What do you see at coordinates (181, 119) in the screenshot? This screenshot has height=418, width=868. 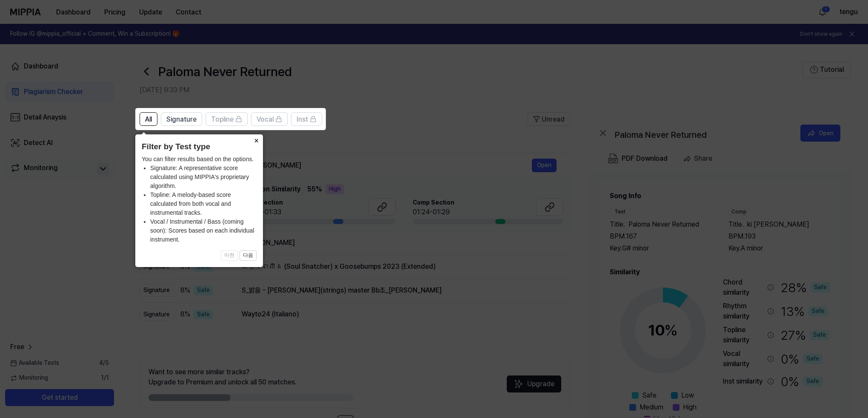 I see `button: Signature` at bounding box center [181, 119].